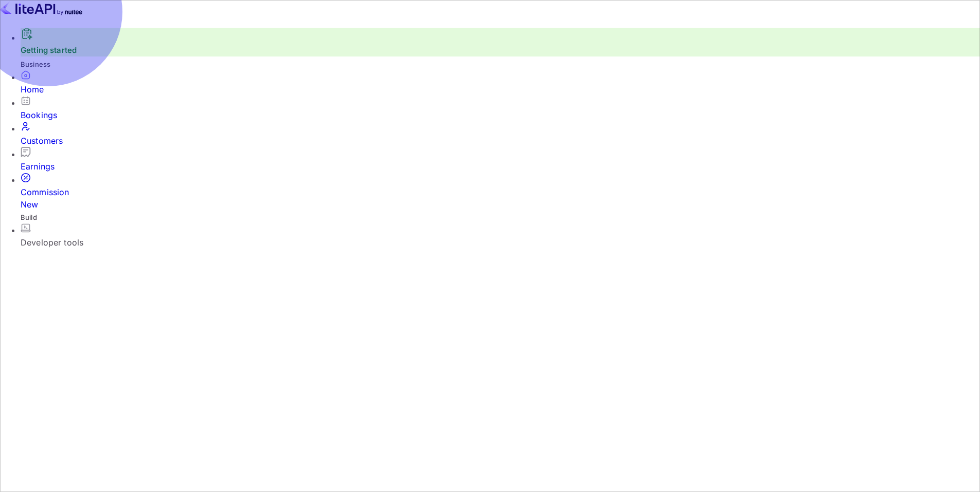  What do you see at coordinates (500, 242) in the screenshot?
I see `div: Developer tools` at bounding box center [500, 242].